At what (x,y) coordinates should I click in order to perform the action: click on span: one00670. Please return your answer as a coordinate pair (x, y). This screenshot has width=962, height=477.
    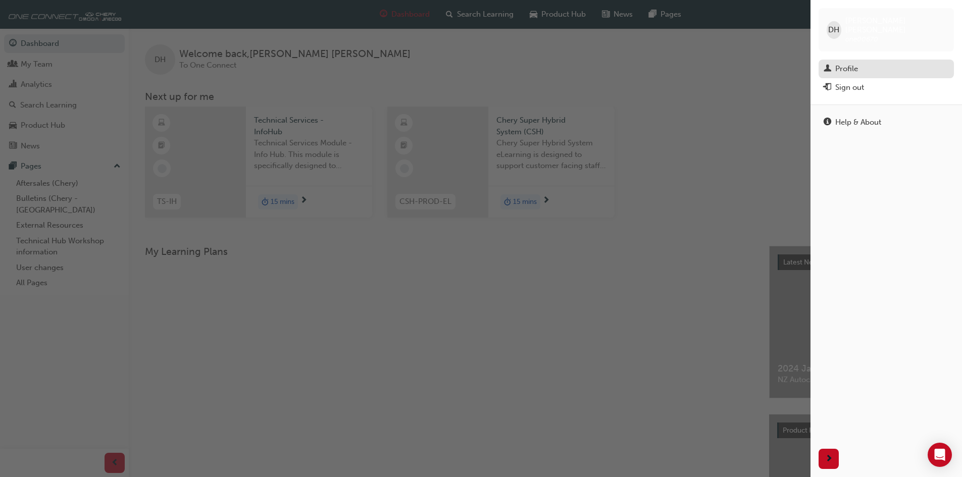
    Looking at the image, I should click on (861, 39).